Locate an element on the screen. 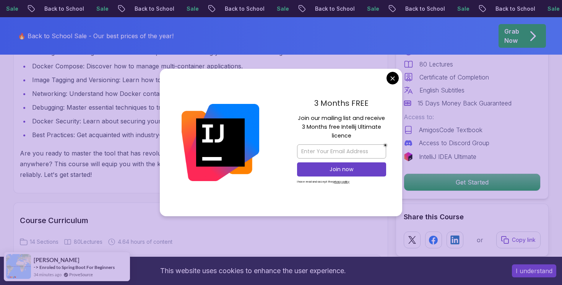  span: 80 Lectures is located at coordinates (88, 242).